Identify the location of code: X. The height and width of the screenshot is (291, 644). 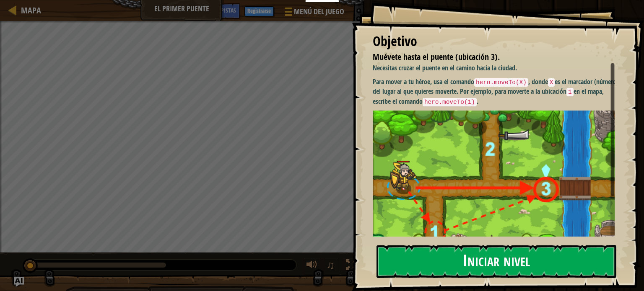
(551, 83).